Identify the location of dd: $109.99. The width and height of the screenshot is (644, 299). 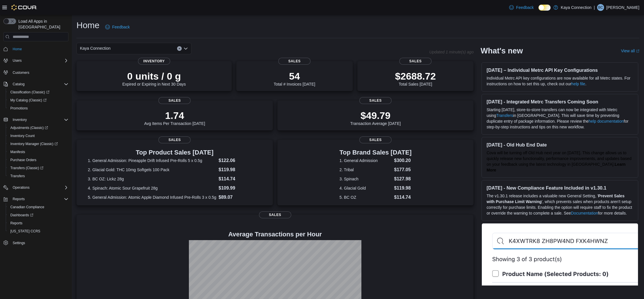
(240, 188).